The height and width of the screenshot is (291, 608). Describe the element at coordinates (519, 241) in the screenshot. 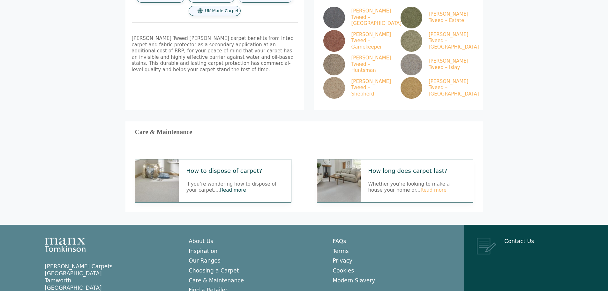

I see `a: Contact Us` at that location.